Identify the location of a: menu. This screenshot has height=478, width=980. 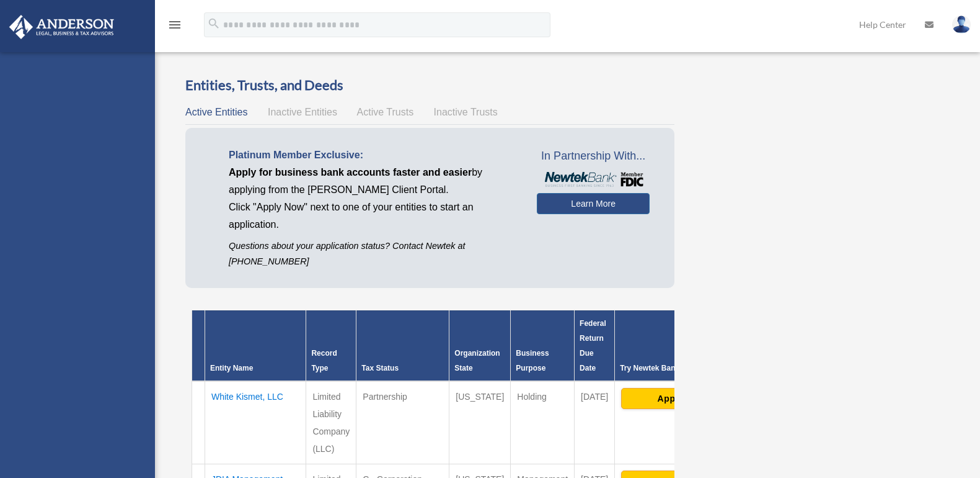
(175, 27).